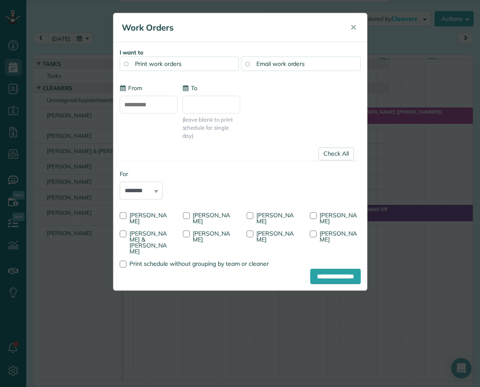  What do you see at coordinates (281, 64) in the screenshot?
I see `span: Email work orders` at bounding box center [281, 64].